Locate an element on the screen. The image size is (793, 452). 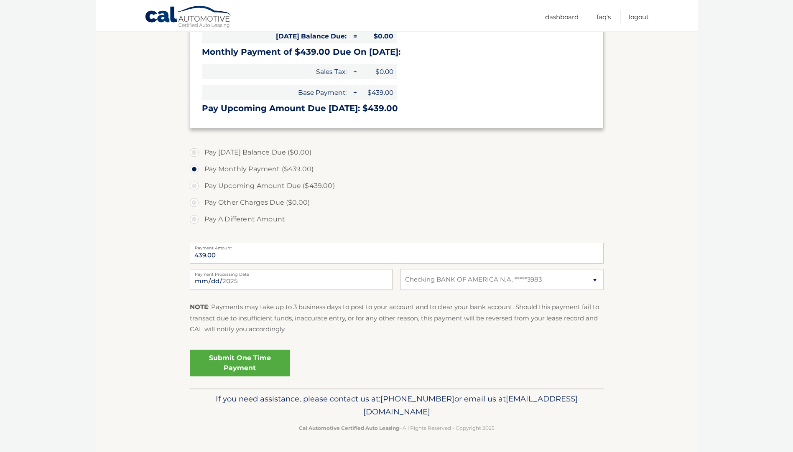
a: Logout is located at coordinates (639, 17).